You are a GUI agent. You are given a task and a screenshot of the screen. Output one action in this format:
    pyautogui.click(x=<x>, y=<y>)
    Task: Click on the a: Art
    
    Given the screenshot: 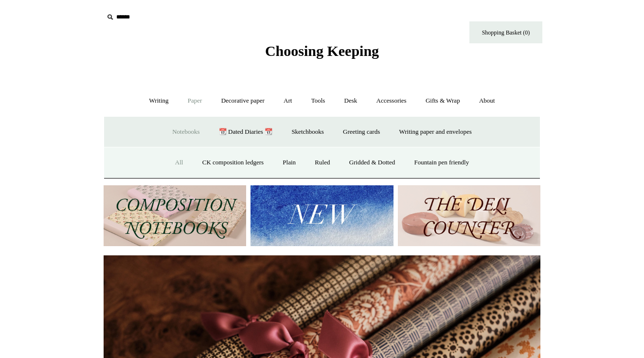 What is the action you would take?
    pyautogui.click(x=287, y=101)
    